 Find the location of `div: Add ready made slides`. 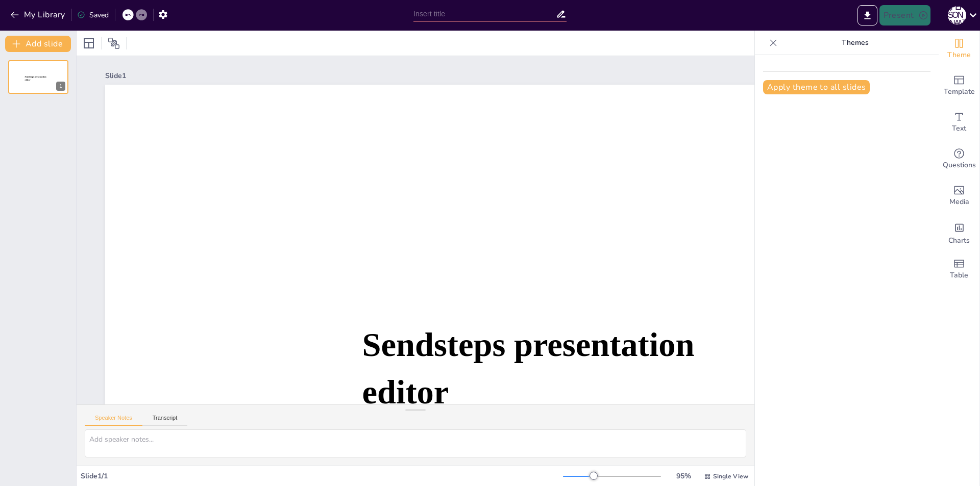

div: Add ready made slides is located at coordinates (959, 86).